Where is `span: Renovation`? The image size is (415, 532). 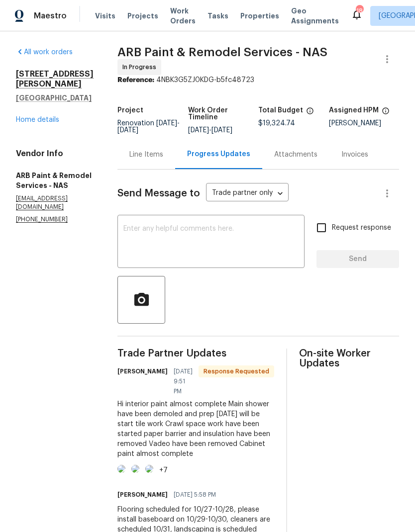
span: Renovation is located at coordinates (148, 127).